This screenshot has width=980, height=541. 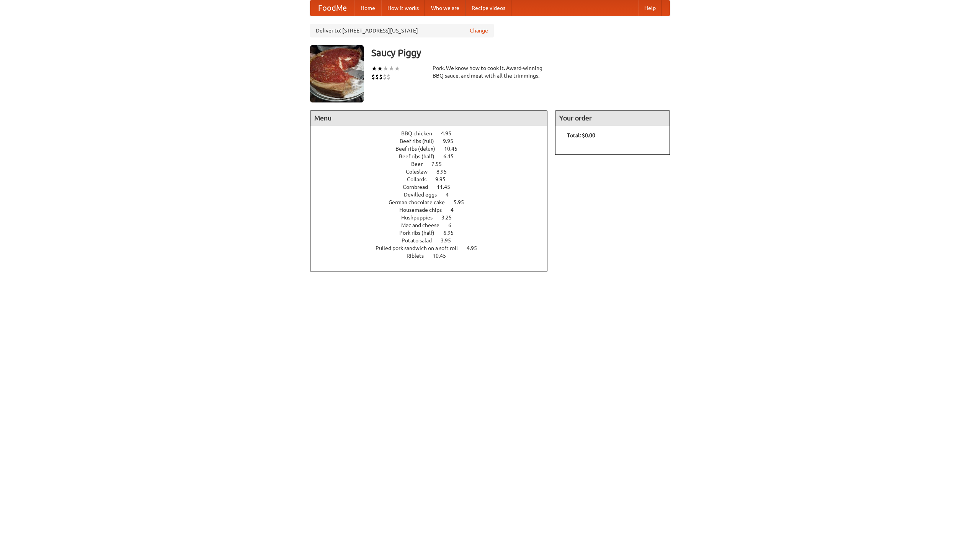 What do you see at coordinates (420, 156) in the screenshot?
I see `span: Beef ribs (half)` at bounding box center [420, 156].